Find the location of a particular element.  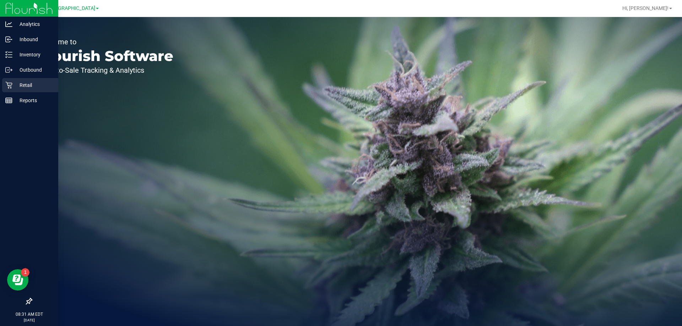

p: Inbound is located at coordinates (34, 39).